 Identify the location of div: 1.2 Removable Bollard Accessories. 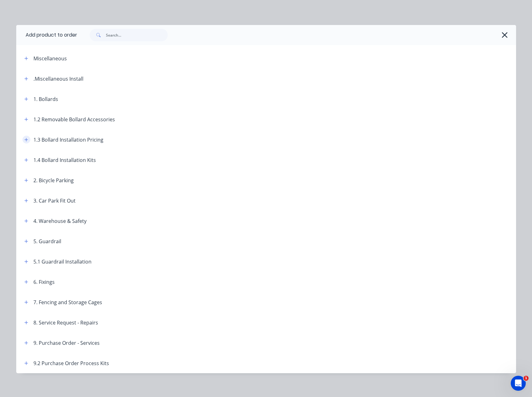
(74, 119).